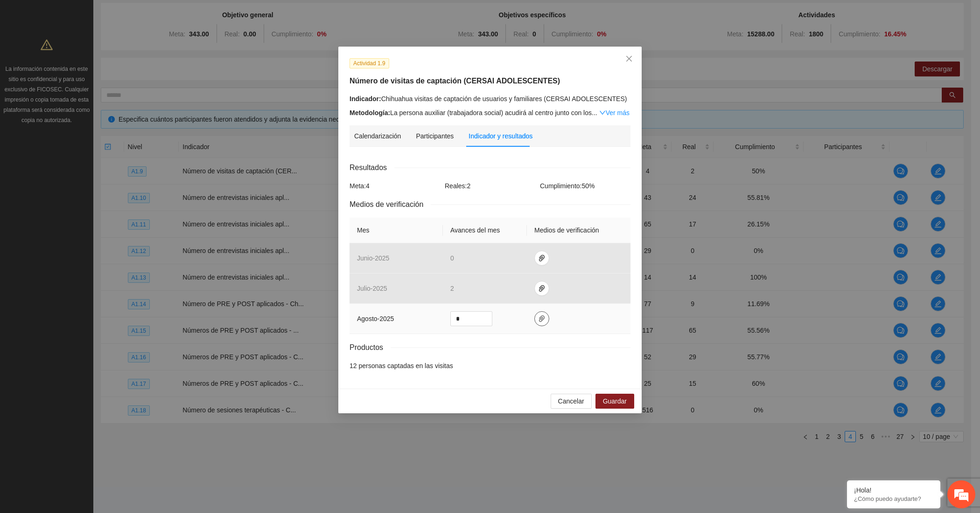  What do you see at coordinates (164, 16) in the screenshot?
I see `div: Minimizar ventana de chat en vivo` at bounding box center [164, 16].